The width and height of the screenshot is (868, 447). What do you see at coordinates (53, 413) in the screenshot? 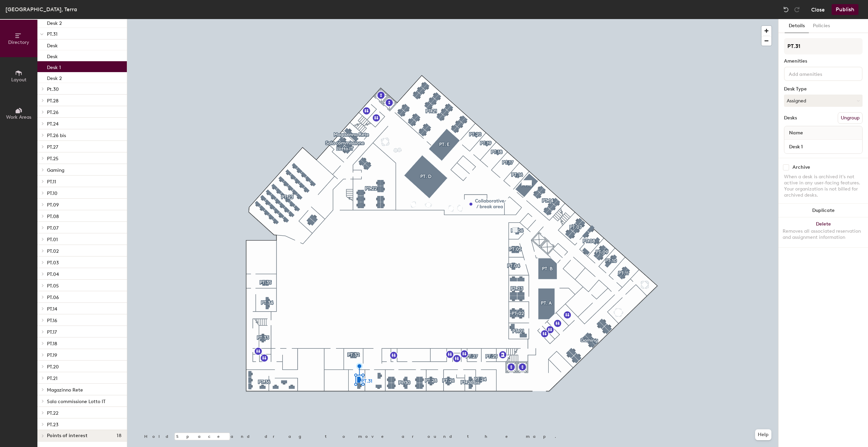
I see `span: PT.22` at bounding box center [53, 413].